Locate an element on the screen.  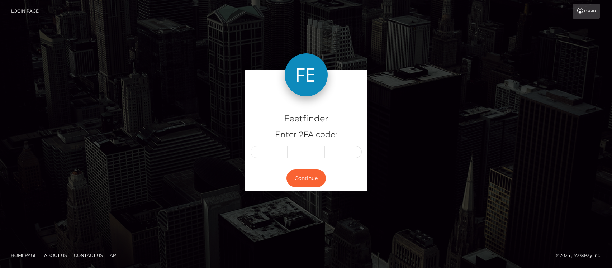
h4: Feetfinder is located at coordinates (306, 119).